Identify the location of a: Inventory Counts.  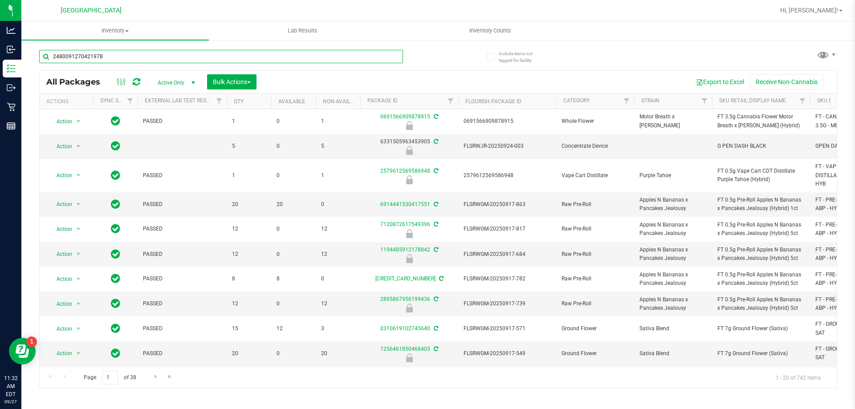
(490, 31).